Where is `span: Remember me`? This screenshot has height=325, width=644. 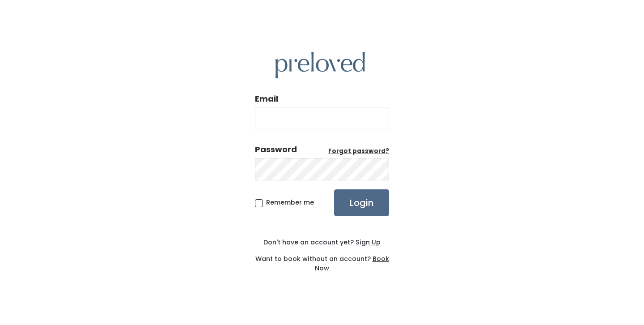 span: Remember me is located at coordinates (290, 202).